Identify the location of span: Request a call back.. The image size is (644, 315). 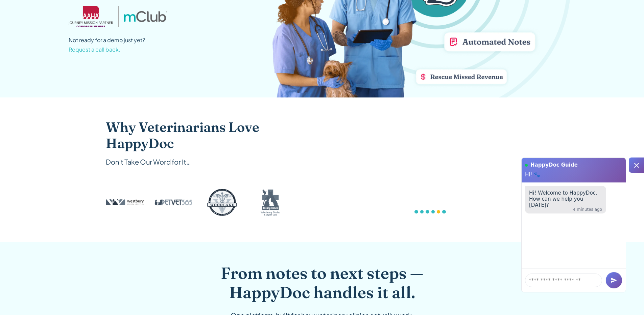
(94, 49).